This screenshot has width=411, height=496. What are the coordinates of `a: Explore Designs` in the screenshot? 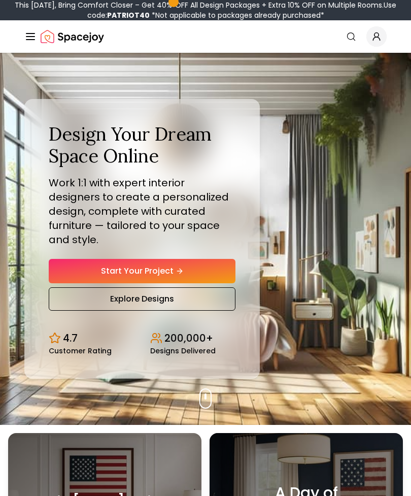 It's located at (142, 299).